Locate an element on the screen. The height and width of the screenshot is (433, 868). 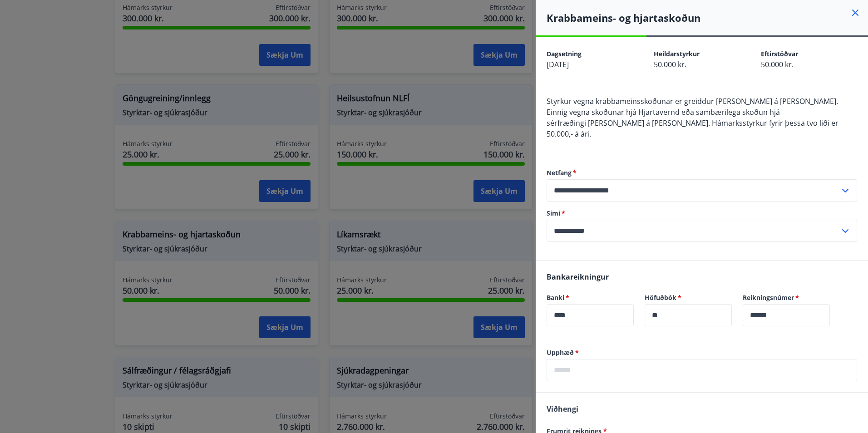
label: Netfang is located at coordinates (701, 173).